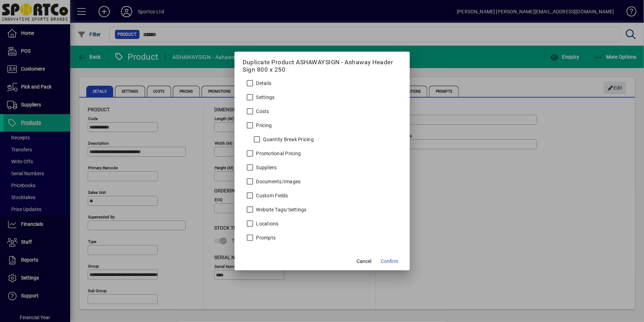 This screenshot has height=322, width=644. What do you see at coordinates (266, 167) in the screenshot?
I see `label: Suppliers` at bounding box center [266, 167].